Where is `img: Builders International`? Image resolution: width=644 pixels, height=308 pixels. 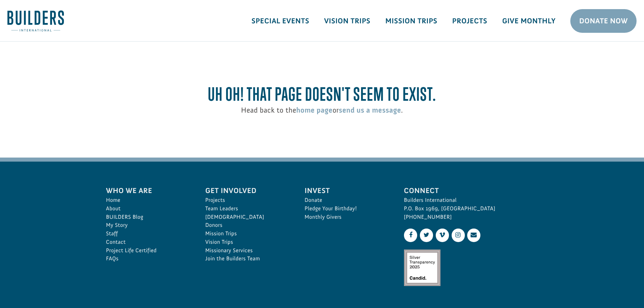
img: Builders International is located at coordinates (35, 21).